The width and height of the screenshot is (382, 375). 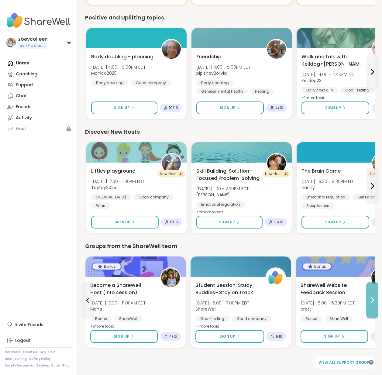 I want to click on b: Taytay2025, so click(x=104, y=187).